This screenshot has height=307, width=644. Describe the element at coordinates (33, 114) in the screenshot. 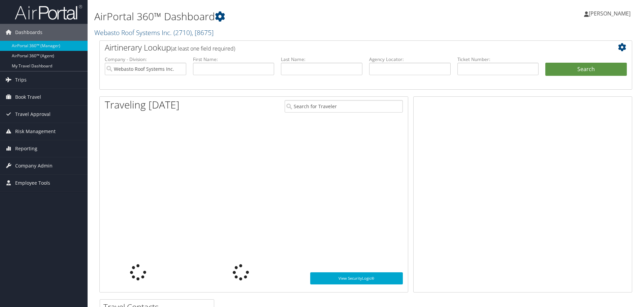

I see `span: Travel Approval` at that location.